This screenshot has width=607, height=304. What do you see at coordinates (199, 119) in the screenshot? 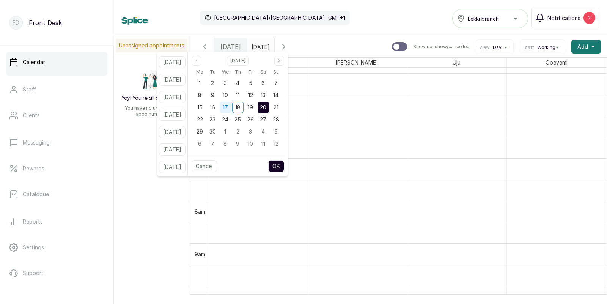
I see `div: 22 Sep 2025` at bounding box center [199, 119].